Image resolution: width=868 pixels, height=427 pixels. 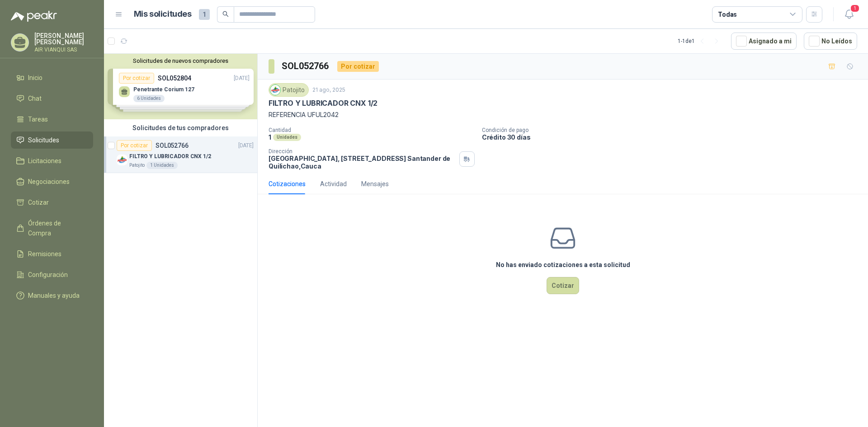 What do you see at coordinates (306, 66) in the screenshot?
I see `h3: SOL052766` at bounding box center [306, 66].